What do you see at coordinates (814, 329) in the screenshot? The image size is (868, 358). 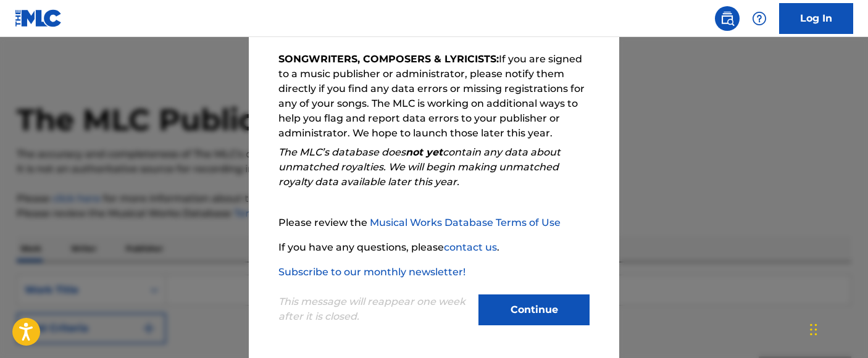 I see `div: Drag` at bounding box center [814, 329].